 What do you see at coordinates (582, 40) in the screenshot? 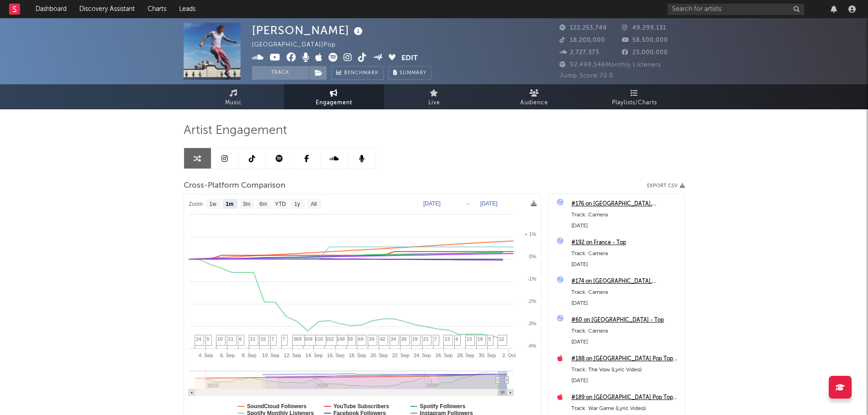
I see `span: 18,200,000` at bounding box center [582, 40].